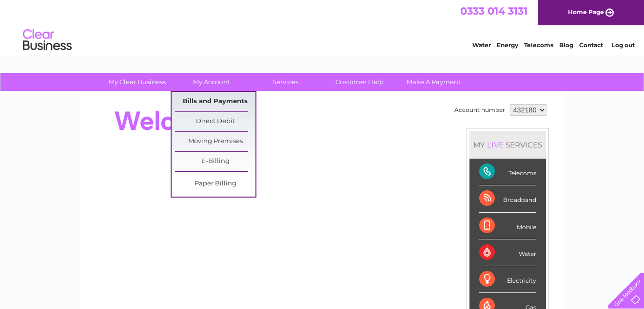 This screenshot has height=309, width=644. Describe the element at coordinates (623, 45) in the screenshot. I see `a: Log out` at that location.